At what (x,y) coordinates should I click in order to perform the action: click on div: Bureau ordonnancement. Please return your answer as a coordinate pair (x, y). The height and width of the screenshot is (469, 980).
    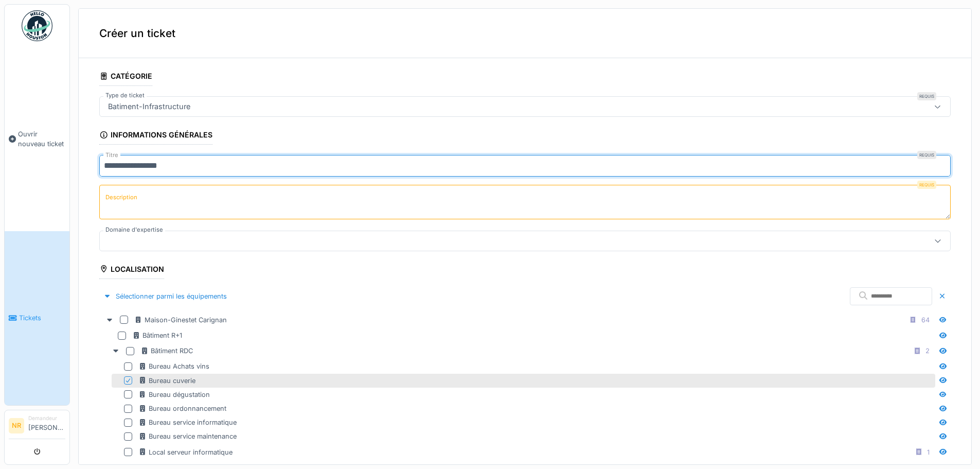
    Looking at the image, I should click on (182, 408).